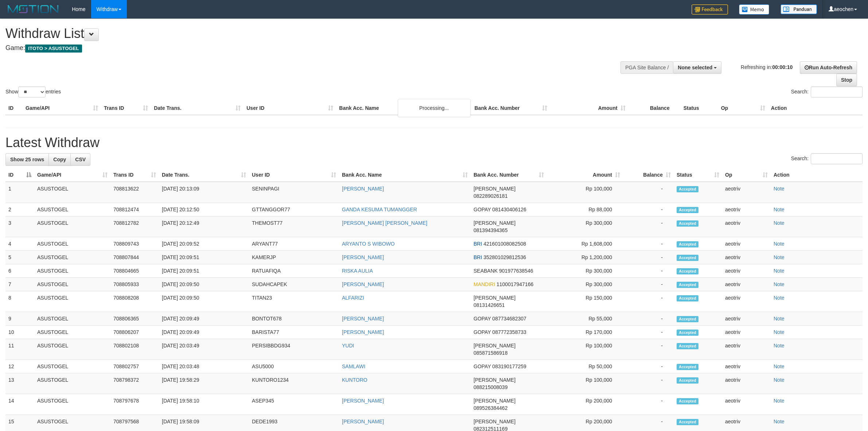  I want to click on span: SEABANK, so click(485, 271).